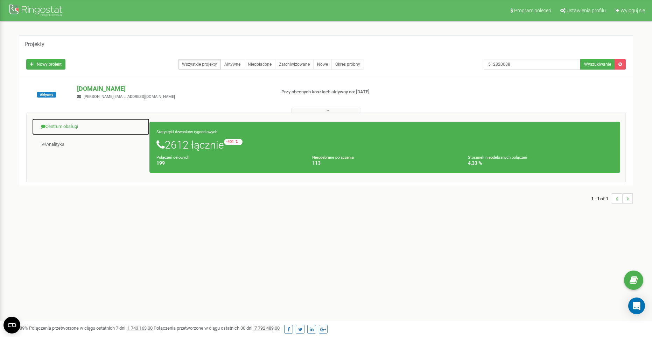 The width and height of the screenshot is (652, 337). I want to click on span: Aktywny, so click(47, 95).